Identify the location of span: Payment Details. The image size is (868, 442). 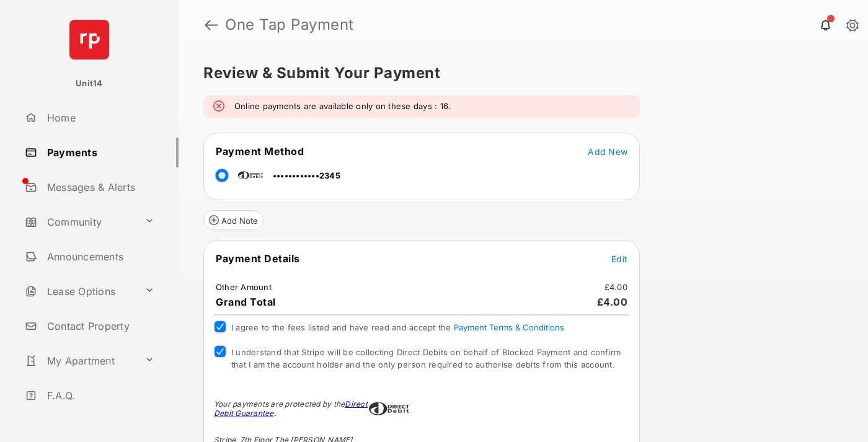
(258, 259).